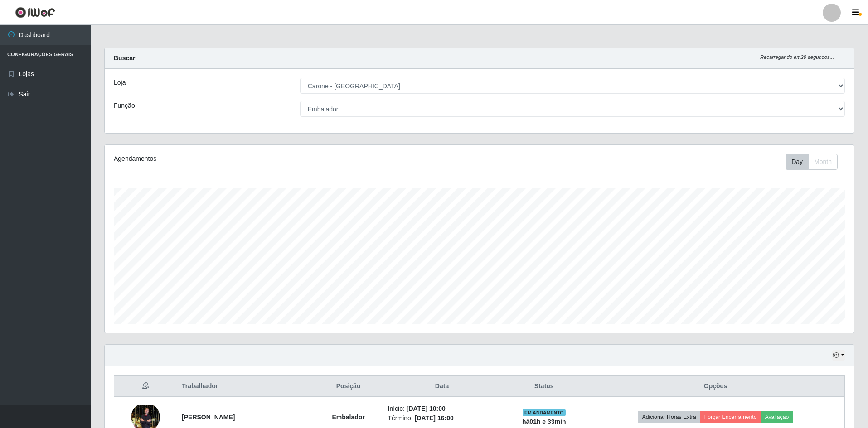 The width and height of the screenshot is (868, 428). Describe the element at coordinates (245, 386) in the screenshot. I see `th: Trabalhador` at that location.